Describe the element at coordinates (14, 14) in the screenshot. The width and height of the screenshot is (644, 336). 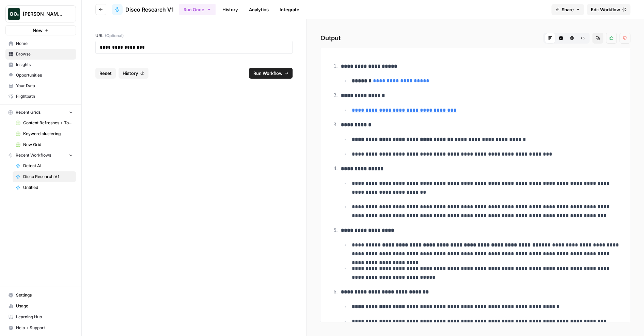
I see `img: Nick's Workspace Logo` at that location.